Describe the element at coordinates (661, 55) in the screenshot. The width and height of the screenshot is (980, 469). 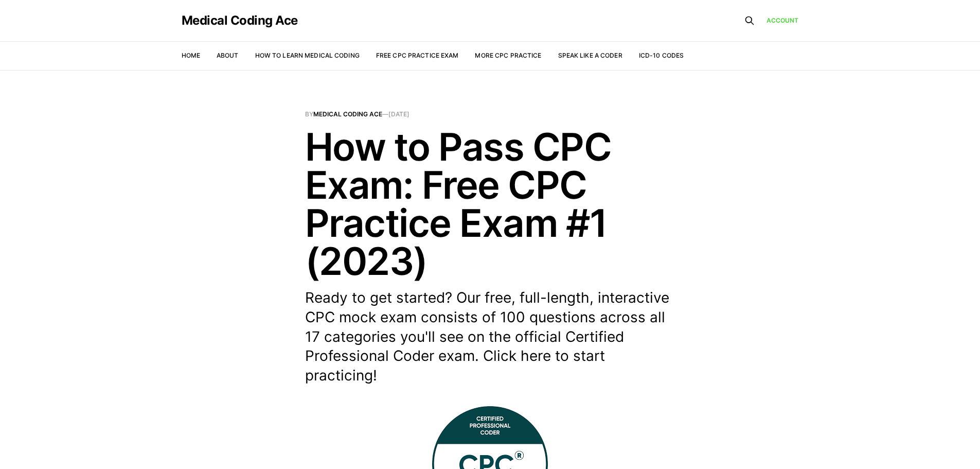
I see `a: ICD-10 Codes` at that location.